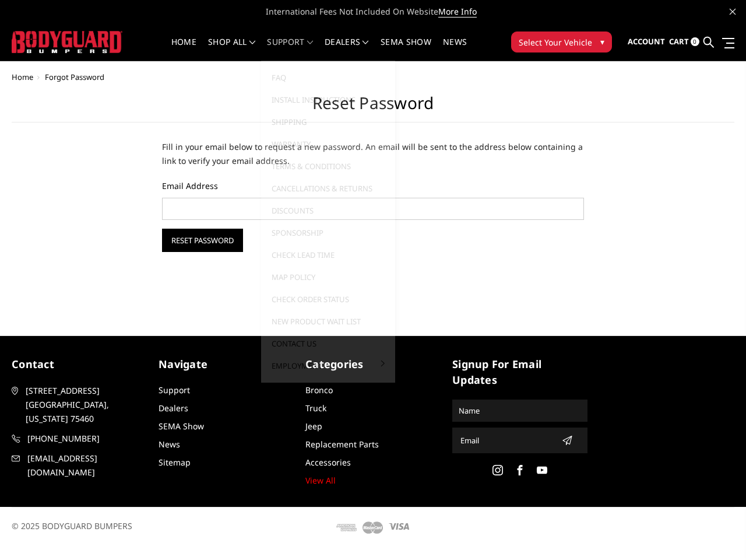 This screenshot has height=560, width=746. I want to click on h5: signup for email updates, so click(520, 372).